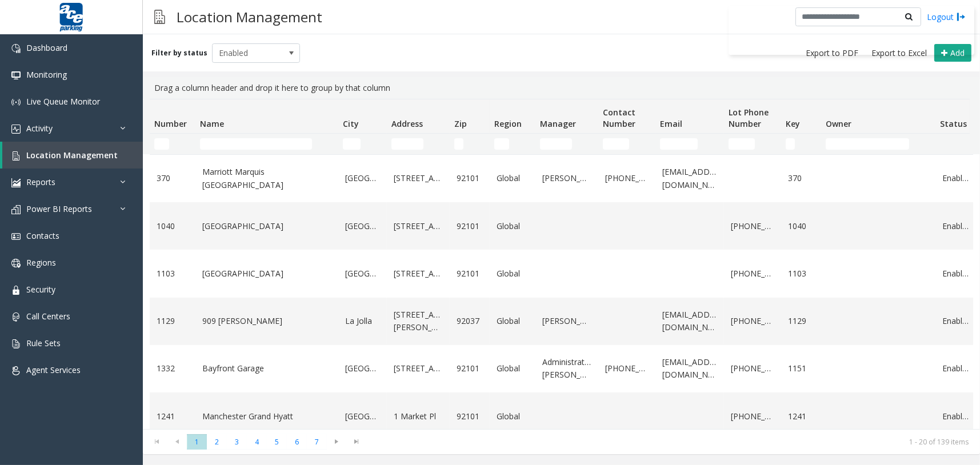 This screenshot has height=465, width=980. I want to click on span: Dashboard, so click(47, 47).